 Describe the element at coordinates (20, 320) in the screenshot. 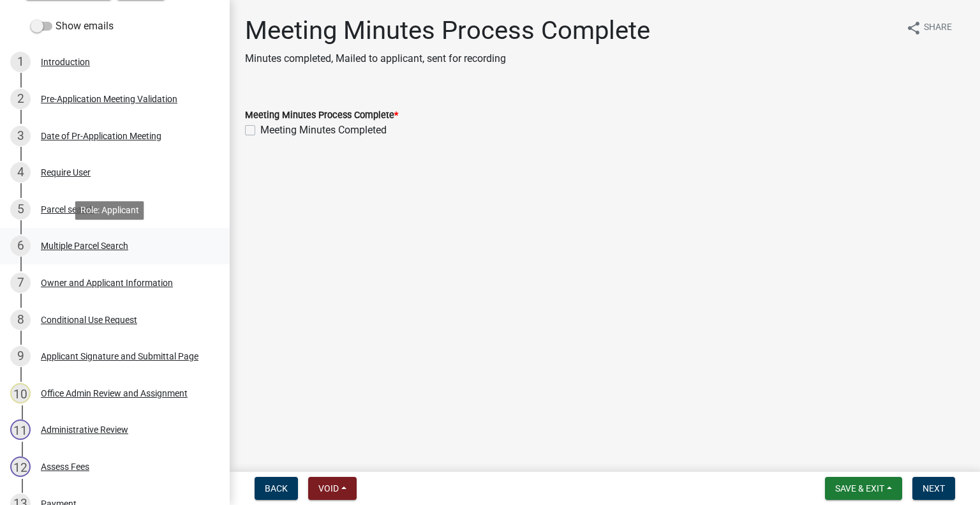

I see `div: 8` at that location.